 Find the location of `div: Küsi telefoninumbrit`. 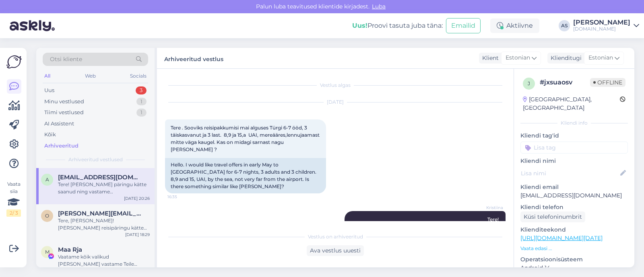

div: Küsi telefoninumbrit is located at coordinates (552, 217).